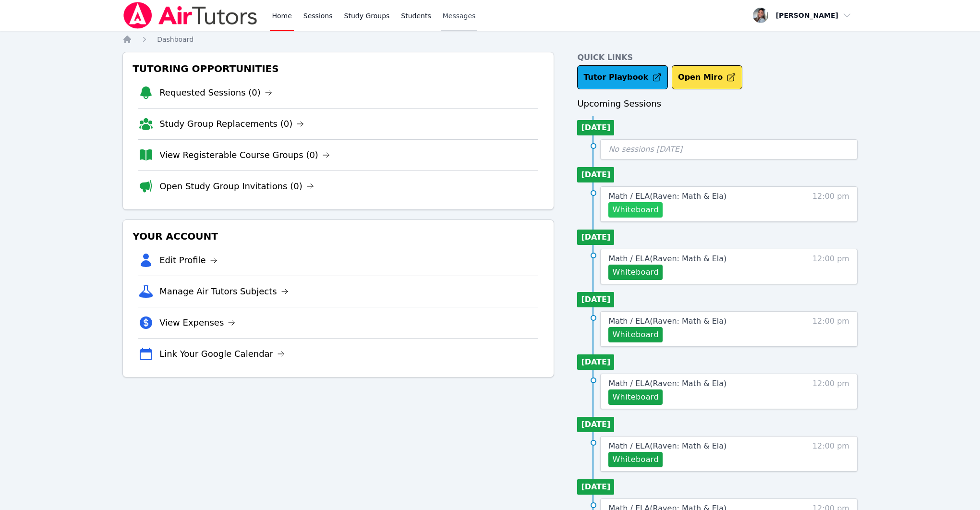 The image size is (980, 510). What do you see at coordinates (717, 57) in the screenshot?
I see `h4: Quick Links` at bounding box center [717, 57].